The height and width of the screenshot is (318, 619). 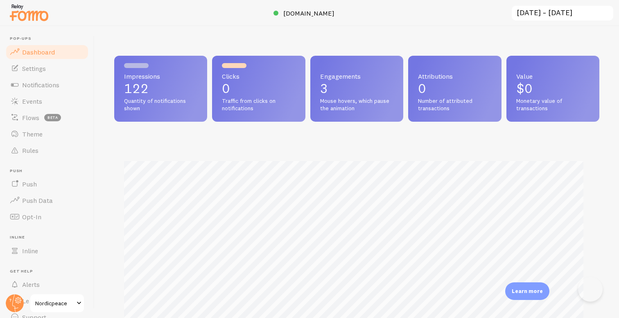 I want to click on span: Notifications, so click(x=41, y=85).